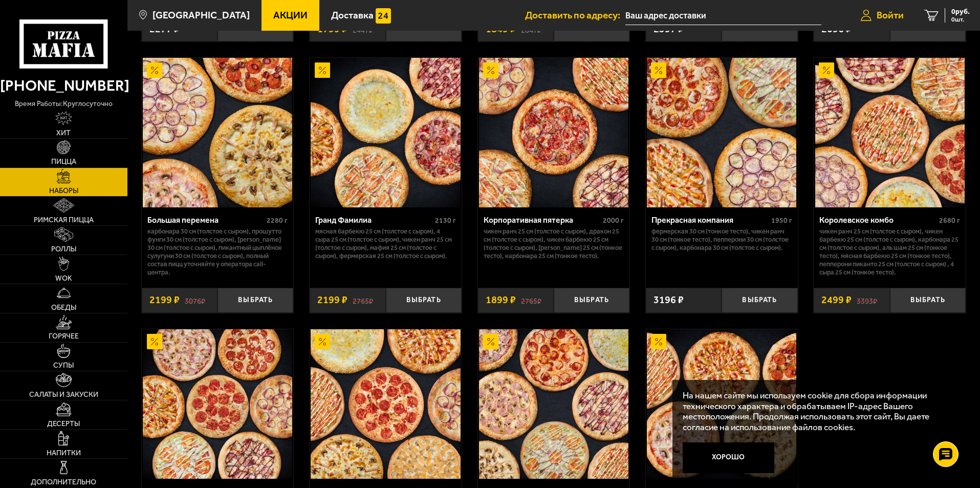 This screenshot has height=488, width=980. Describe the element at coordinates (890, 133) in the screenshot. I see `img: Королевское комбо` at that location.